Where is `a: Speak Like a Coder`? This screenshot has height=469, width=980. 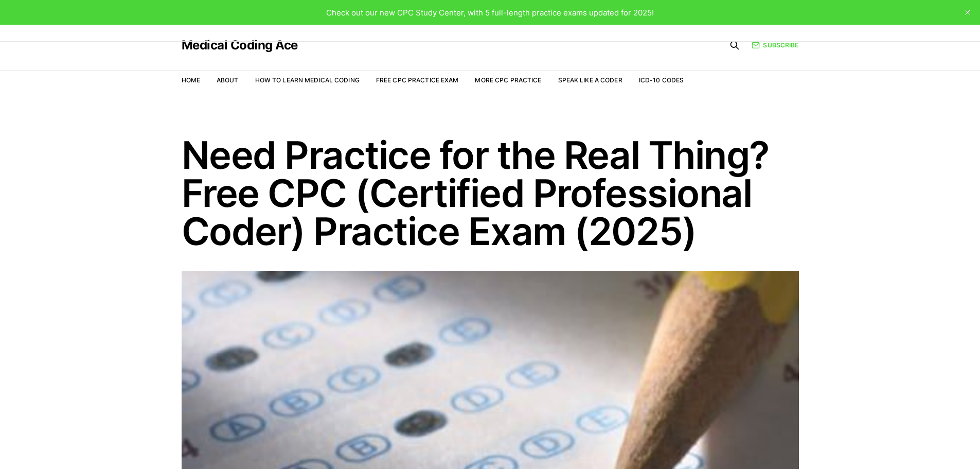
a: Speak Like a Coder is located at coordinates (590, 80).